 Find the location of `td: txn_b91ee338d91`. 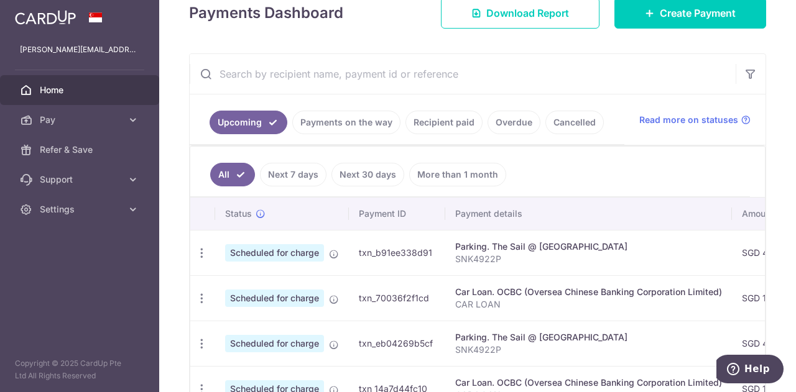

td: txn_b91ee338d91 is located at coordinates (397, 253).